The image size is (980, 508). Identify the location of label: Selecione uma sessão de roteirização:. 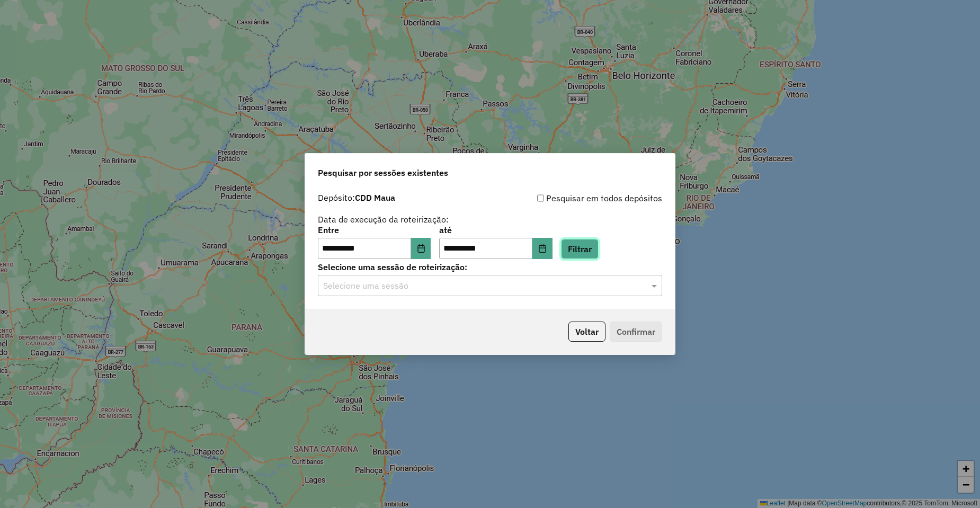
(490, 267).